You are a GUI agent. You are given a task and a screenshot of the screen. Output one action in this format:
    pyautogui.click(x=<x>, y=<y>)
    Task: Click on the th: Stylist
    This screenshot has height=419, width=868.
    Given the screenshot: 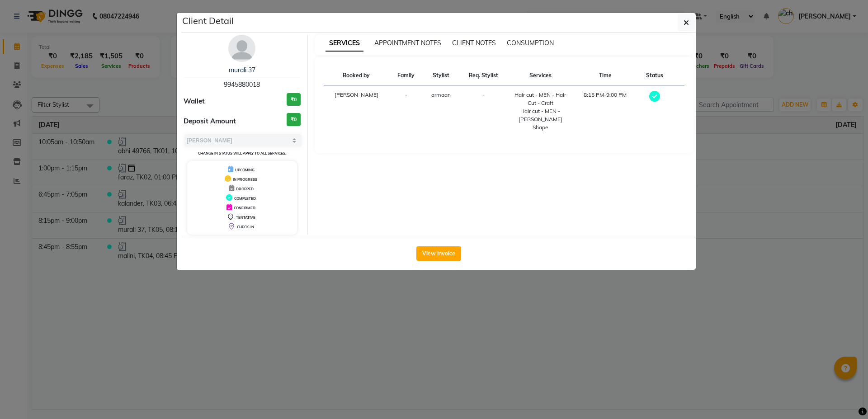 What is the action you would take?
    pyautogui.click(x=441, y=76)
    